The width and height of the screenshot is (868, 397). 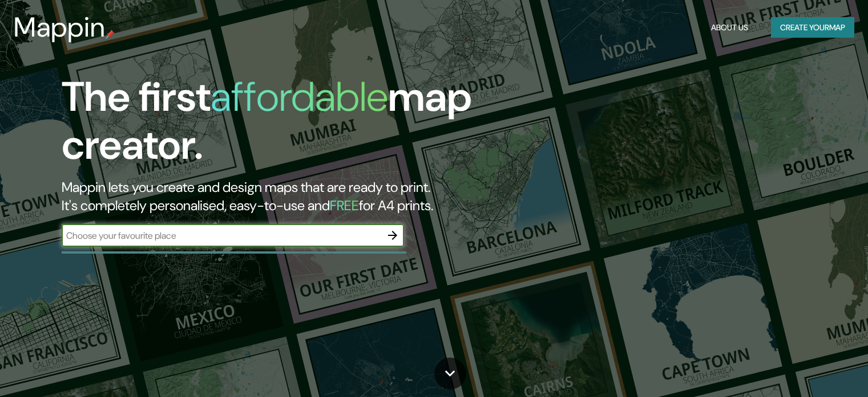 What do you see at coordinates (299, 96) in the screenshot?
I see `h1: affordable` at bounding box center [299, 96].